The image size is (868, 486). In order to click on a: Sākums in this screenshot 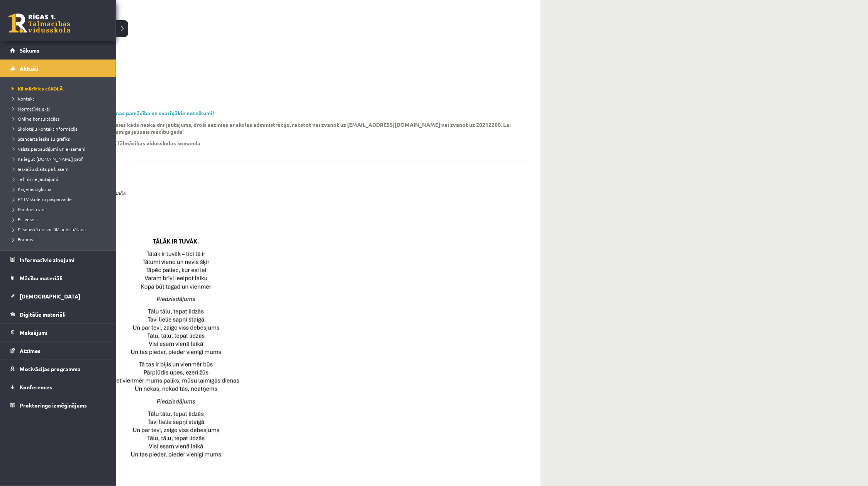, I will do `click(58, 50)`.